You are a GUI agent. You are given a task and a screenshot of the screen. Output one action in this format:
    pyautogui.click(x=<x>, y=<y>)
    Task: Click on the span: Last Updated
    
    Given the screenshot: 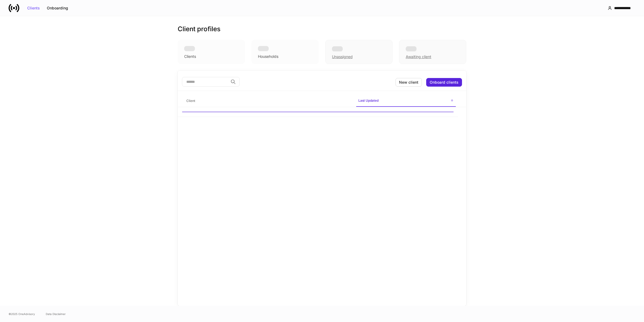 What is the action you would take?
    pyautogui.click(x=406, y=101)
    